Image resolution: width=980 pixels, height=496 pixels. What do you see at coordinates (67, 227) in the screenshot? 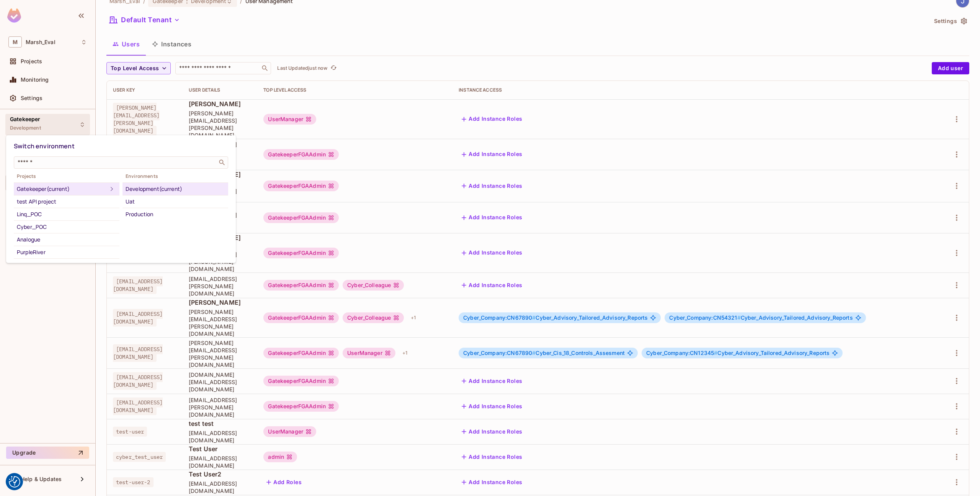
I see `div: Cyber_POC` at bounding box center [67, 227].